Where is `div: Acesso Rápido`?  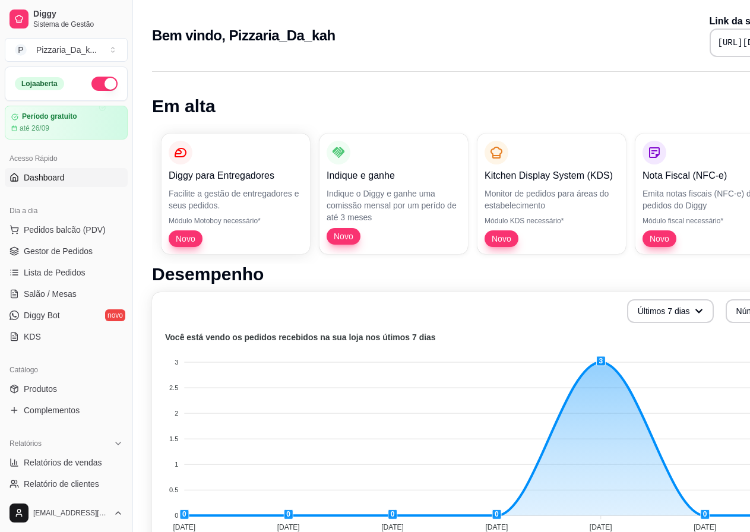 div: Acesso Rápido is located at coordinates (66, 158).